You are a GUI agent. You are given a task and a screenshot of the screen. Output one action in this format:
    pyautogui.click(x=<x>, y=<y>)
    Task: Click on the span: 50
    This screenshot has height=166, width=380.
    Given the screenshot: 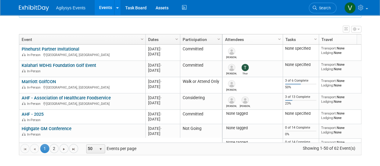 What is the action you would take?
    pyautogui.click(x=92, y=148)
    